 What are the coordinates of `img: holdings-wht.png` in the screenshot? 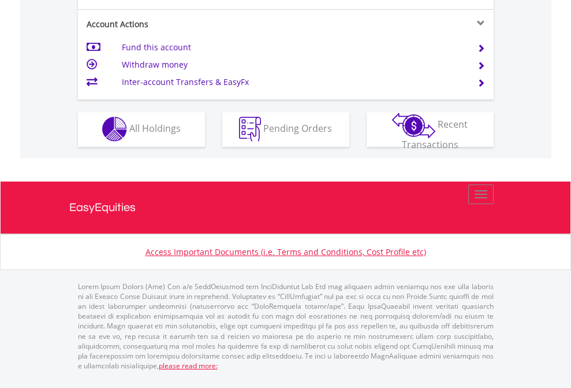 It's located at (114, 129).